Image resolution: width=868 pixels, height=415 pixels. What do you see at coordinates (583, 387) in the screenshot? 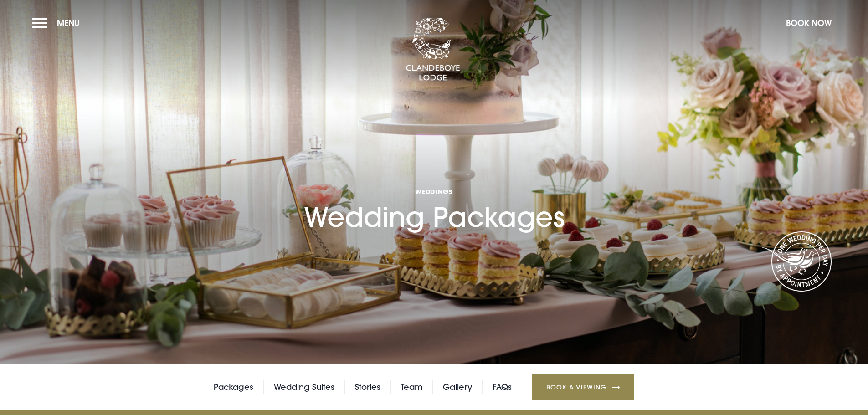
I see `a: Book a Viewing` at bounding box center [583, 387].